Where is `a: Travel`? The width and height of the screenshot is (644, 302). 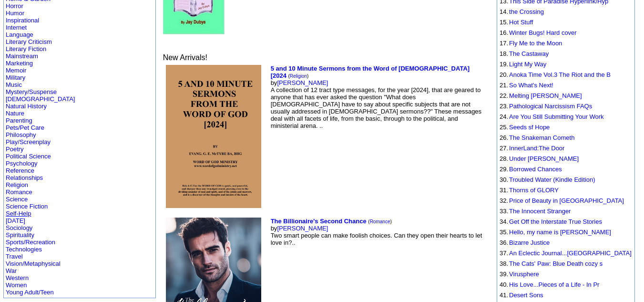
a: Travel is located at coordinates (14, 256).